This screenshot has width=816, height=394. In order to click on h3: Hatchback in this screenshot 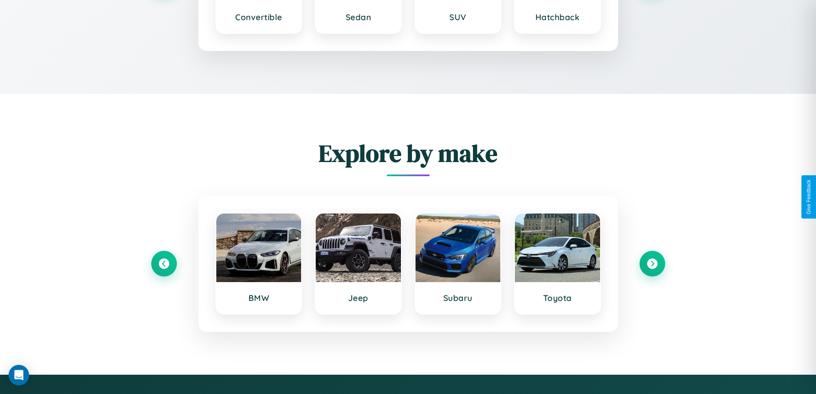, I will do `click(557, 17)`.